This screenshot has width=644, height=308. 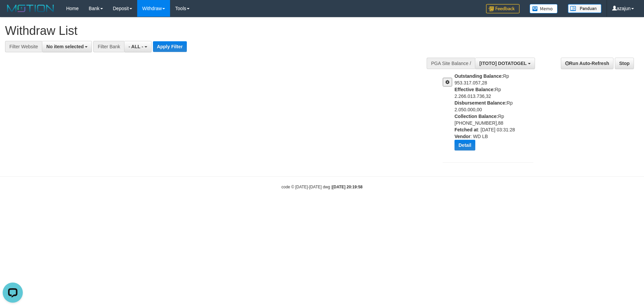 I want to click on button: Apply Filter, so click(x=169, y=47).